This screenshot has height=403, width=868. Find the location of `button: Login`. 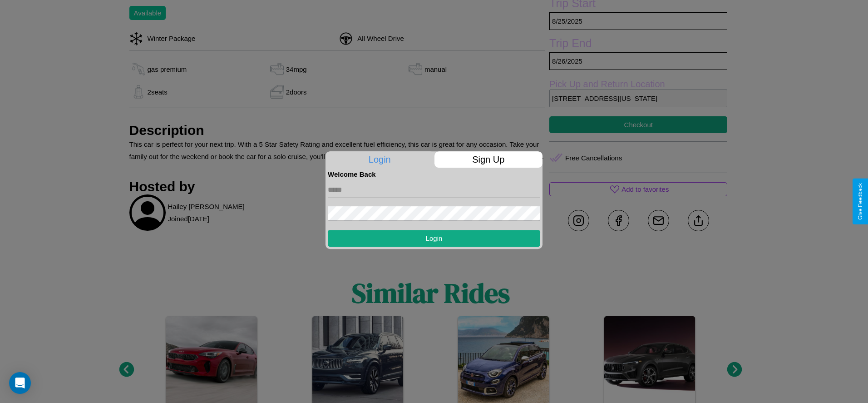

button: Login is located at coordinates (434, 238).